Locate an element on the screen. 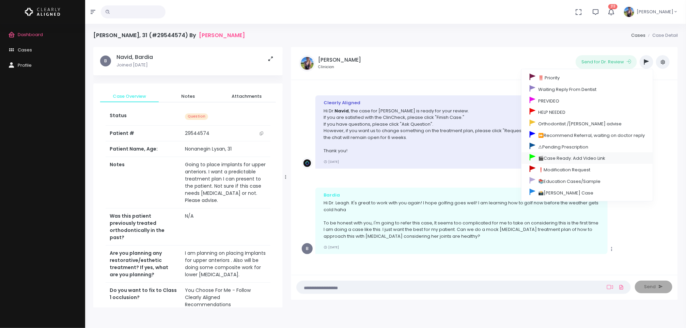 This screenshot has height=328, width=686. td: Nonanegin Lysan, 31 is located at coordinates (226, 149).